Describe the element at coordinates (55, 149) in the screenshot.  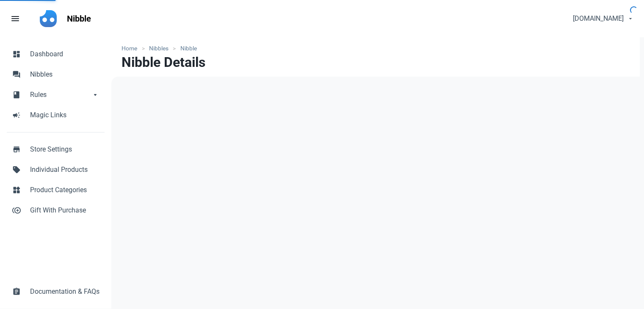
I see `a: storeStore Settings` at that location.